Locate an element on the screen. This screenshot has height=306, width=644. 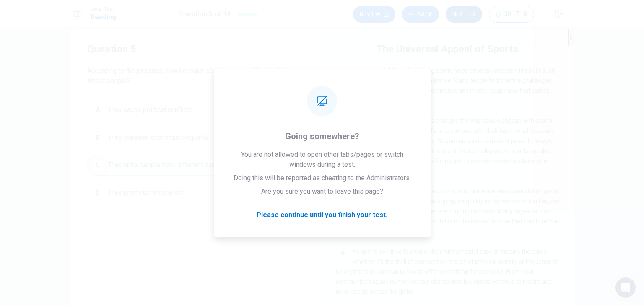
h4: The Universal Appeal of Sports is located at coordinates (447, 49).